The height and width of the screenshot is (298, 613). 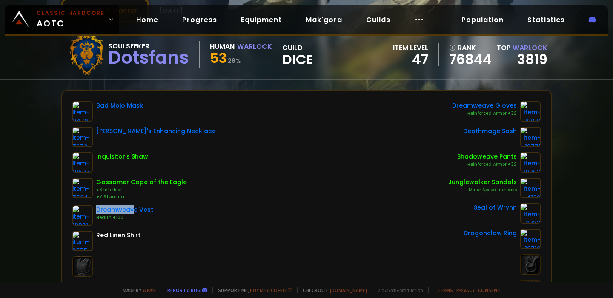 What do you see at coordinates (532, 59) in the screenshot?
I see `a: 3819` at bounding box center [532, 59].